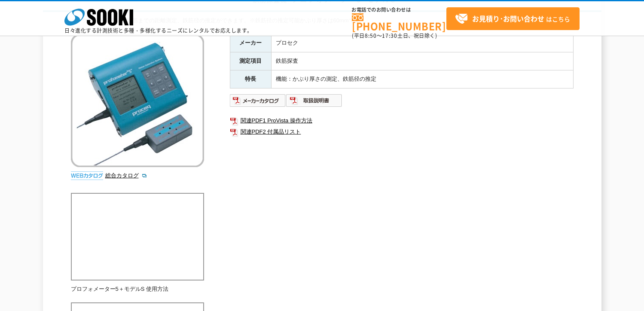 This screenshot has height=311, width=644. I want to click on a: お見積り･お問い合わせはこちら, so click(513, 18).